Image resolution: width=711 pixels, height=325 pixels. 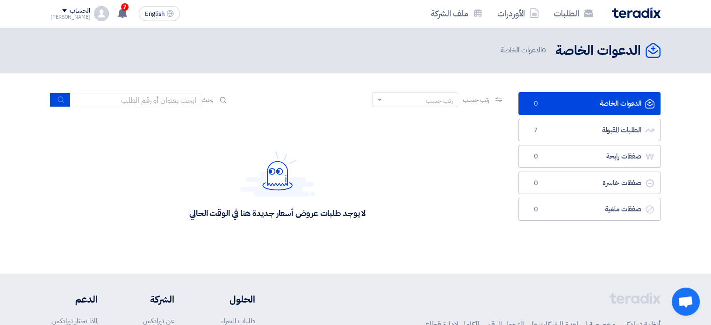 I want to click on a: الطلبات, so click(x=574, y=13).